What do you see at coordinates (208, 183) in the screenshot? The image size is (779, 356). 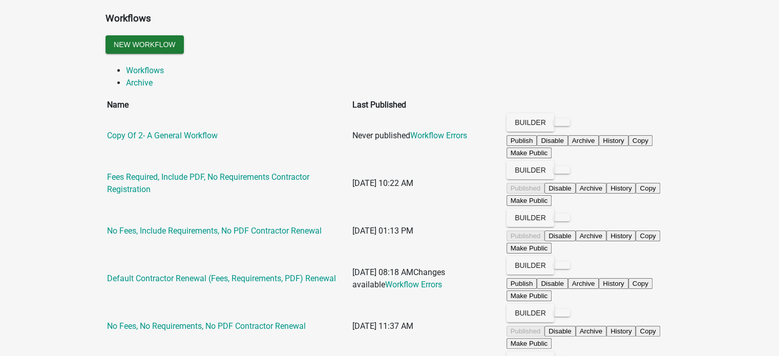 I see `a: Fees Required, Include PDF, No Requirements Contractor Registration` at bounding box center [208, 183].